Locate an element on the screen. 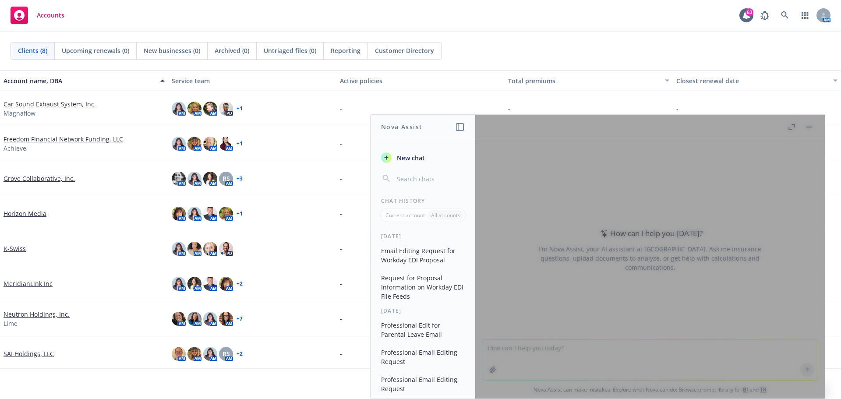 The width and height of the screenshot is (841, 399). a: Freedom Financial Network Funding, LLC is located at coordinates (63, 139).